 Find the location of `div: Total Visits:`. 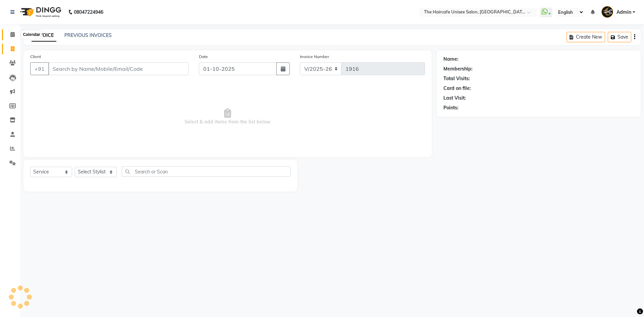

div: Total Visits: is located at coordinates (456, 79).